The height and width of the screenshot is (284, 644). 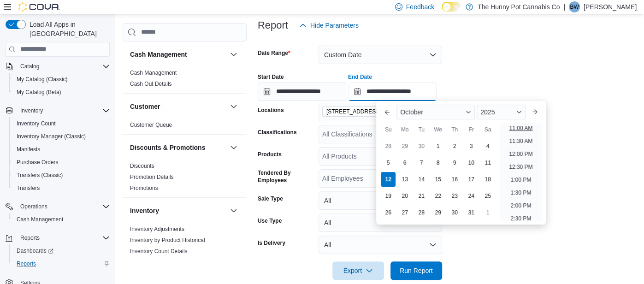 What do you see at coordinates (389, 129) in the screenshot?
I see `div: Su` at bounding box center [389, 129].